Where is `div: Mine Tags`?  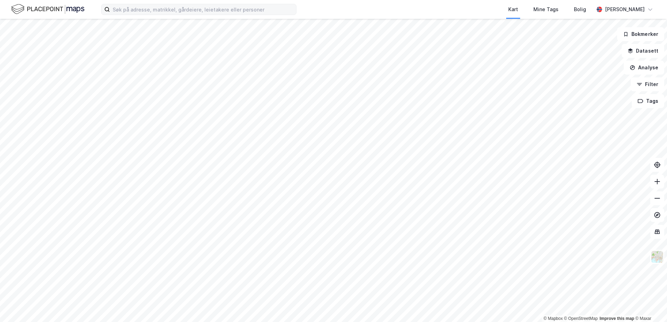 div: Mine Tags is located at coordinates (546, 9).